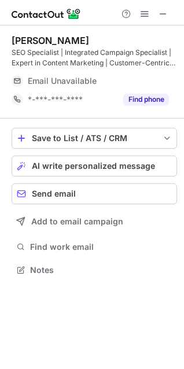 The height and width of the screenshot is (369, 184). I want to click on button: Send email, so click(94, 194).